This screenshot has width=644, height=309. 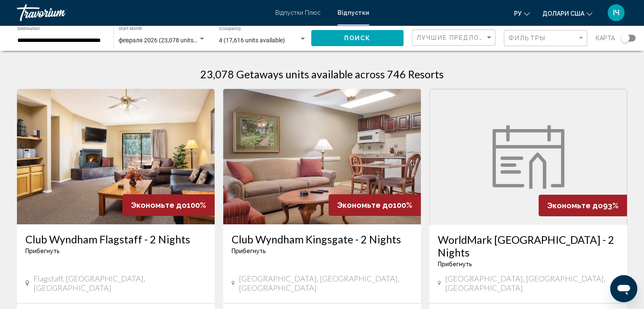 I want to click on a: Траворіум, so click(x=142, y=12).